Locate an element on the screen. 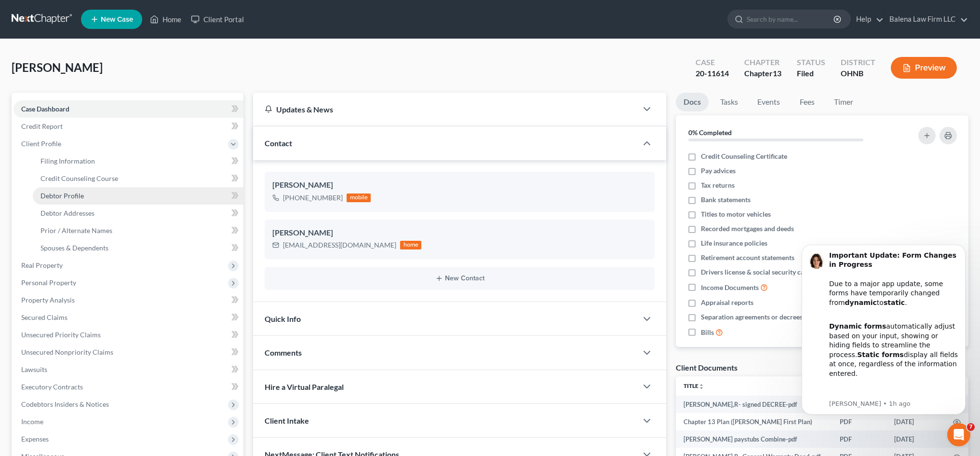 The height and width of the screenshot is (456, 980). span: Drivers license & social security card is located at coordinates (755, 272).